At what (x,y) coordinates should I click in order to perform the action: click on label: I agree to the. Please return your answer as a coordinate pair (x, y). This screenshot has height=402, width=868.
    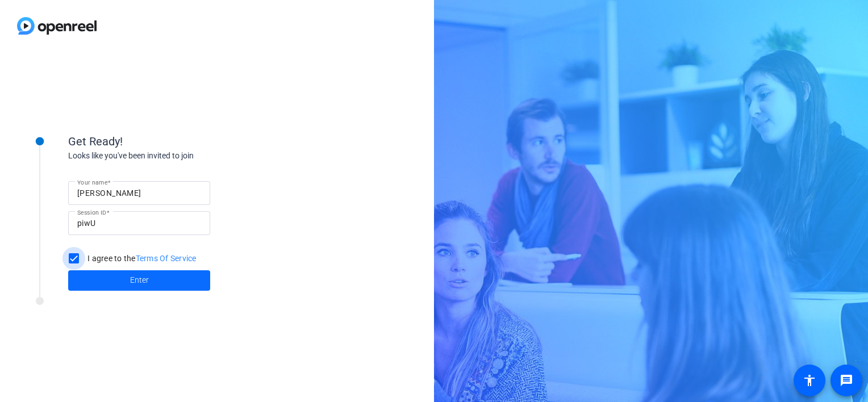
    Looking at the image, I should click on (141, 258).